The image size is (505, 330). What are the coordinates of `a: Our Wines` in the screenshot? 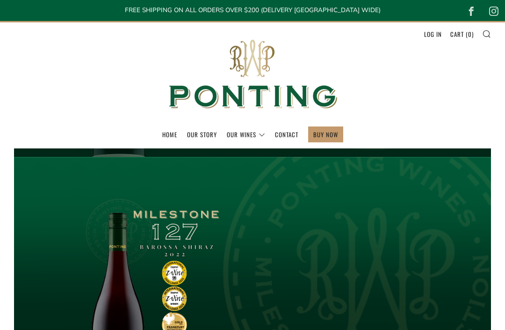 It's located at (246, 135).